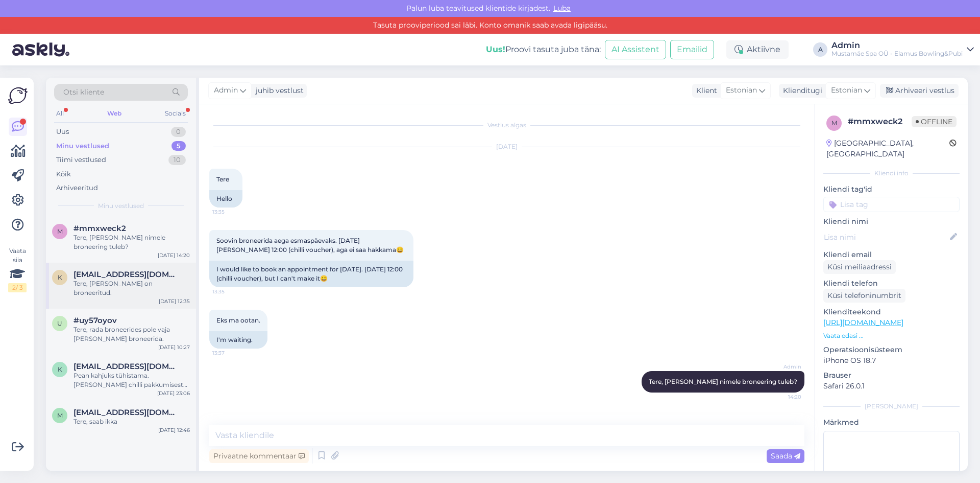  What do you see at coordinates (77, 188) in the screenshot?
I see `div: Arhiveeritud` at bounding box center [77, 188].